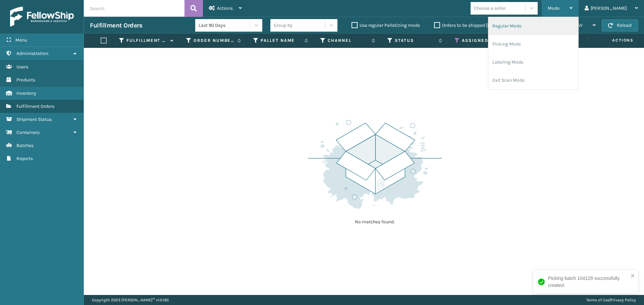  What do you see at coordinates (348, 41) in the screenshot?
I see `label: Channel` at bounding box center [348, 41].